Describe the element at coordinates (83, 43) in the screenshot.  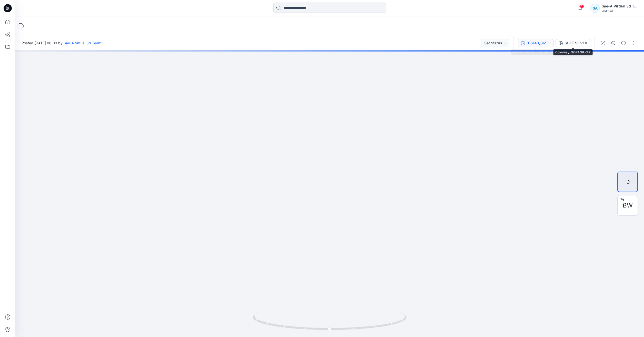
I see `a: Sae-A Virtual 3d Team` at that location.